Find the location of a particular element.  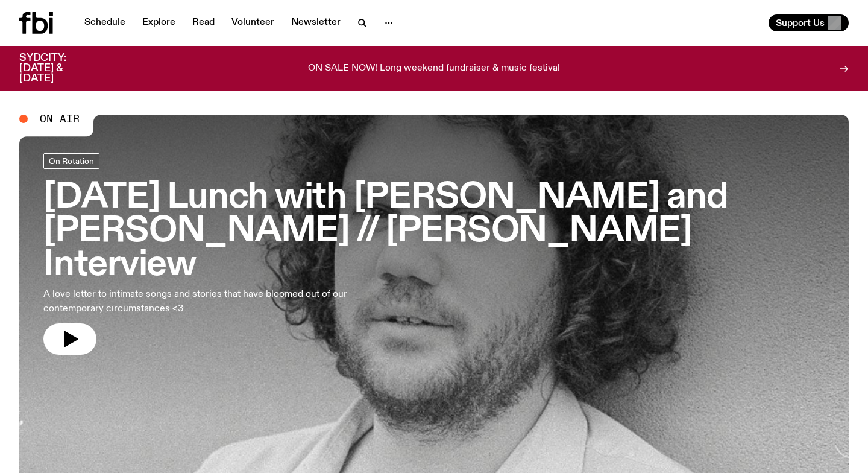

a: On Rotation is located at coordinates (71, 161).